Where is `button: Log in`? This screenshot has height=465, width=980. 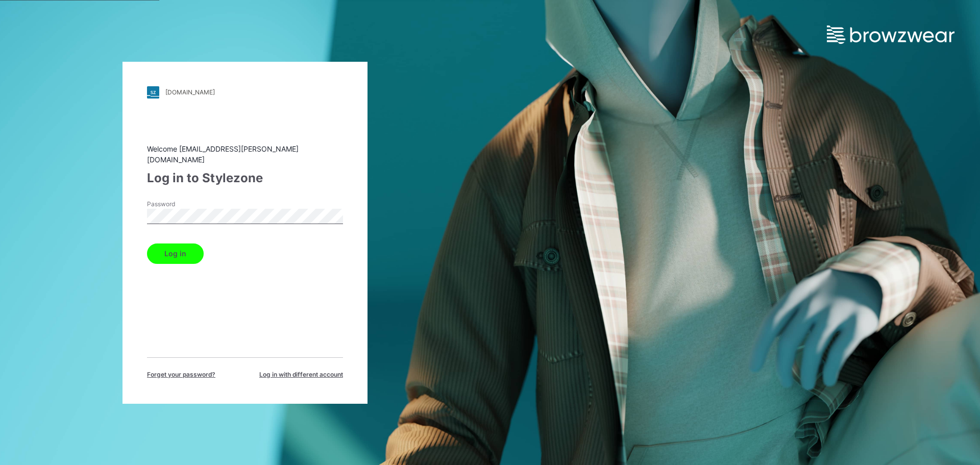
button: Log in is located at coordinates (175, 253).